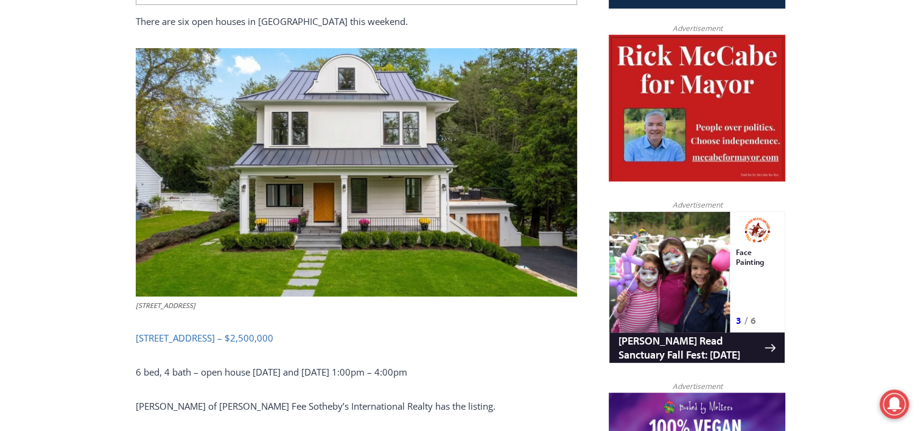  Describe the element at coordinates (697, 108) in the screenshot. I see `a: McCabe for Mayor` at that location.